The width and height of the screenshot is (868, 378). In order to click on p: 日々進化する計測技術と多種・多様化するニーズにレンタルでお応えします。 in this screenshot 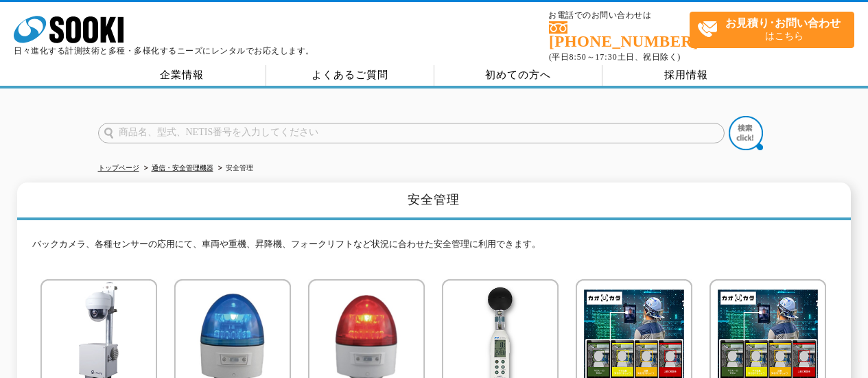, I will do `click(164, 50)`.